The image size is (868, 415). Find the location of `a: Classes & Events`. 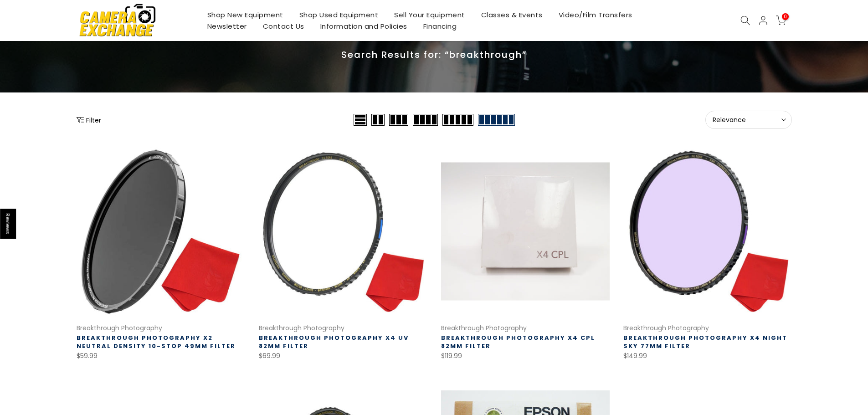

a: Classes & Events is located at coordinates (511, 15).